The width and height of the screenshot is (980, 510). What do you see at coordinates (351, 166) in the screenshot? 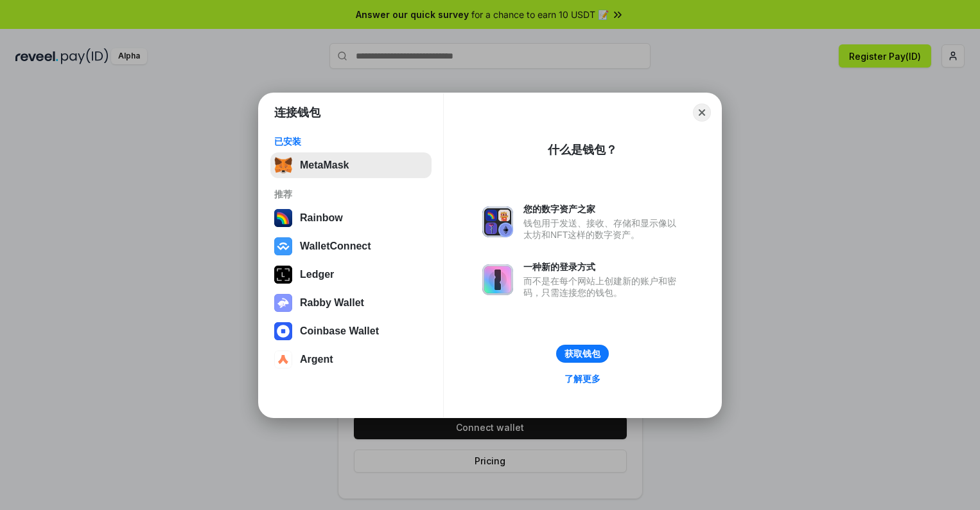
I see `button: MetaMask` at bounding box center [351, 166].